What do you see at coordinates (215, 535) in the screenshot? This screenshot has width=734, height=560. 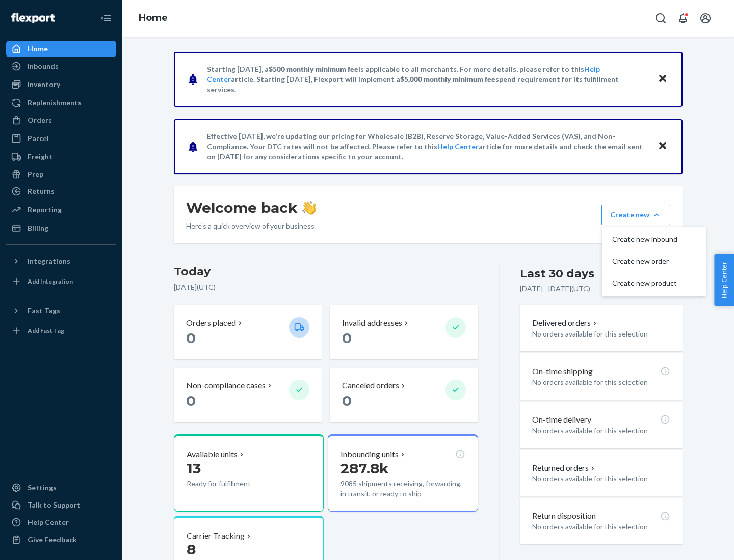 I see `p: Carrier Tracking` at bounding box center [215, 535].